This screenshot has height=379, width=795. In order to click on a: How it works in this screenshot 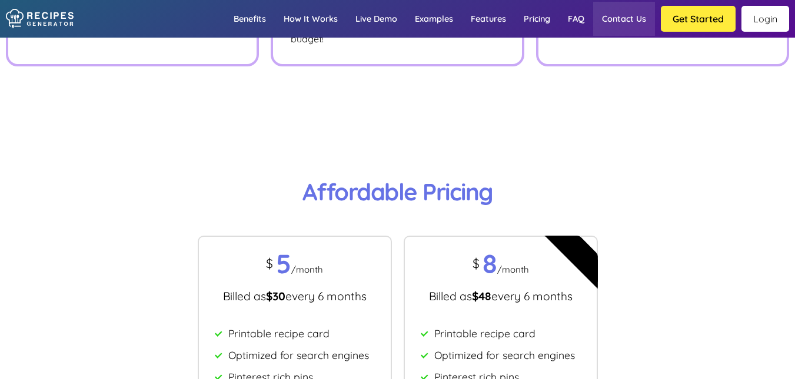, I will do `click(311, 19)`.